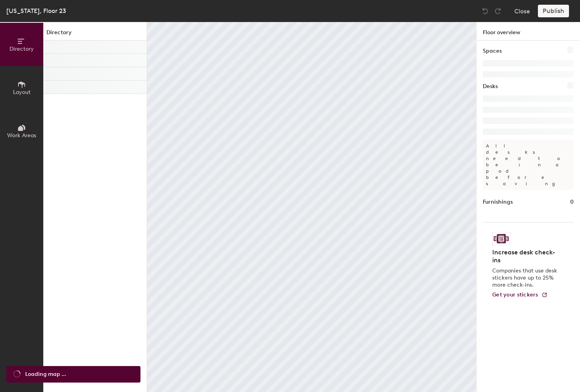 The width and height of the screenshot is (580, 392). Describe the element at coordinates (522, 11) in the screenshot. I see `button: Close` at that location.